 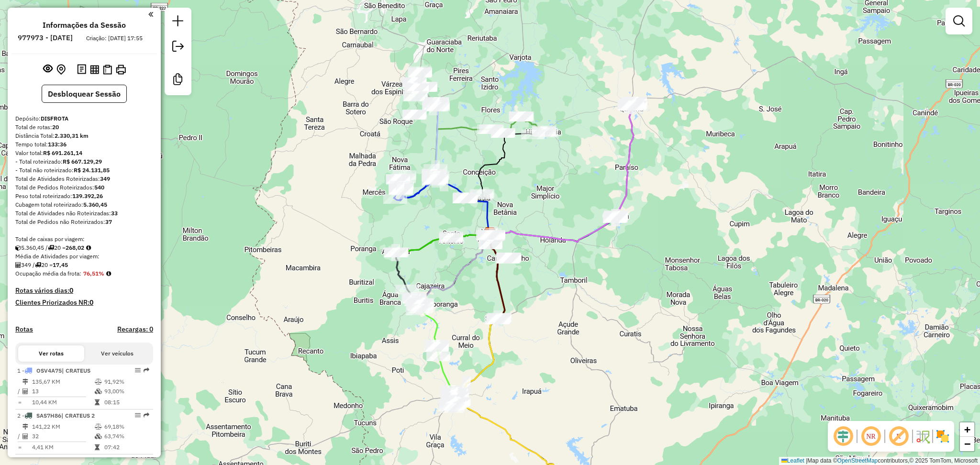 What do you see at coordinates (415, 114) in the screenshot?
I see `div: Atividade não roteirizada - ESPETINHO AMIGOS` at bounding box center [415, 114].